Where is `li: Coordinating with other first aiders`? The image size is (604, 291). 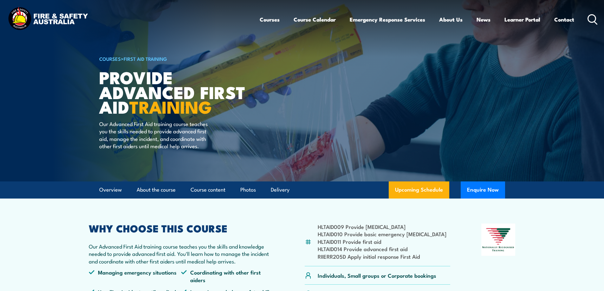 li: Coordinating with other first aiders is located at coordinates (227, 276).